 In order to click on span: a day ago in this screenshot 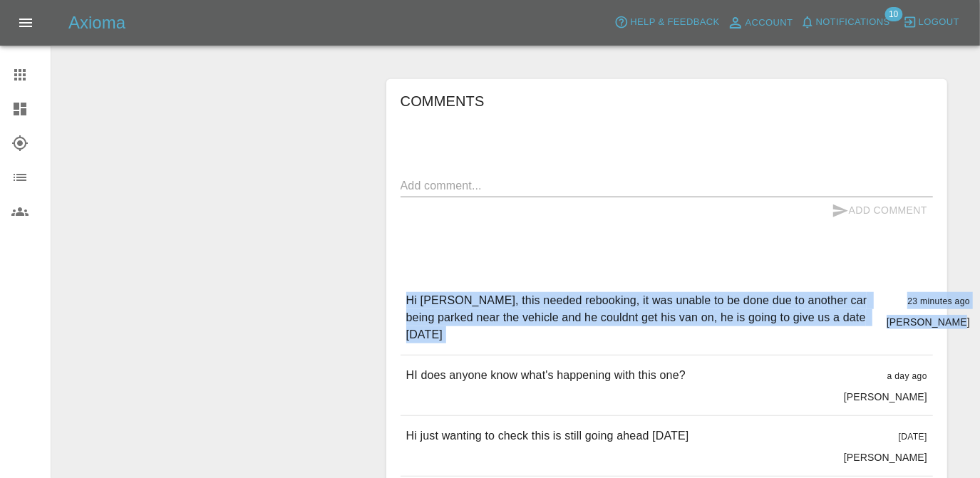, I will do `click(907, 377)`.